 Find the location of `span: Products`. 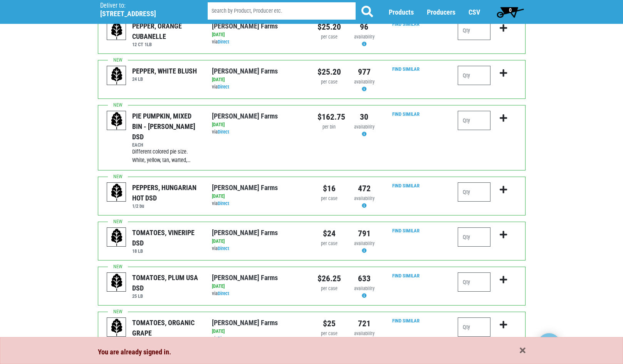

span: Products is located at coordinates (401, 12).